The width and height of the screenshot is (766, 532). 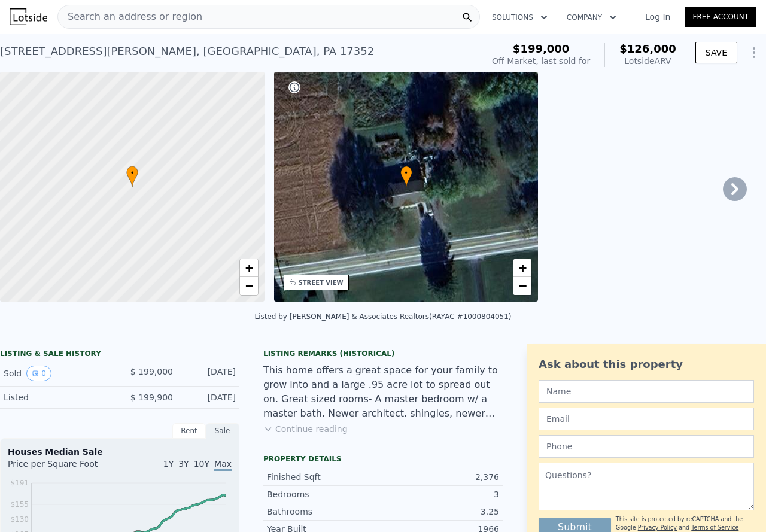 What do you see at coordinates (19, 504) in the screenshot?
I see `tspan: $155` at bounding box center [19, 504].